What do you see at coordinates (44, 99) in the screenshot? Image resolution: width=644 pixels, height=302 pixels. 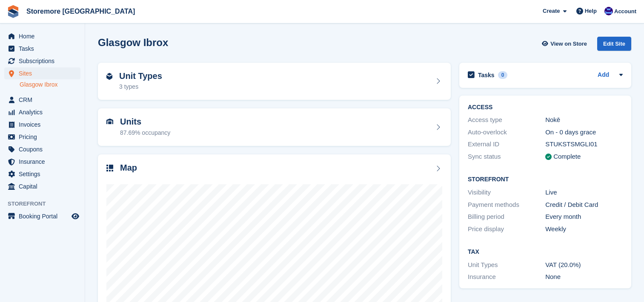 I see `span: CRM` at bounding box center [44, 99].